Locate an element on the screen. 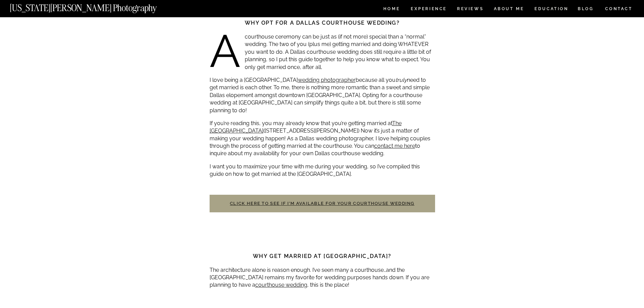 Image resolution: width=644 pixels, height=308 pixels. a: EDUCATION is located at coordinates (552, 10).